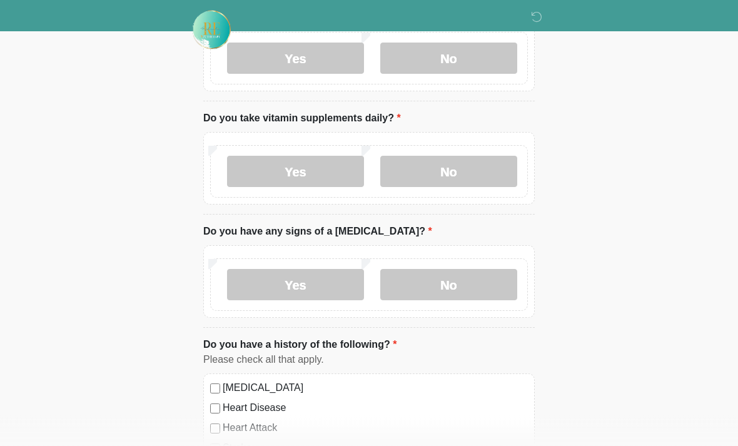 The width and height of the screenshot is (738, 446). What do you see at coordinates (211, 30) in the screenshot?
I see `img: Rehydrate Aesthetics & Wellness Logo` at bounding box center [211, 30].